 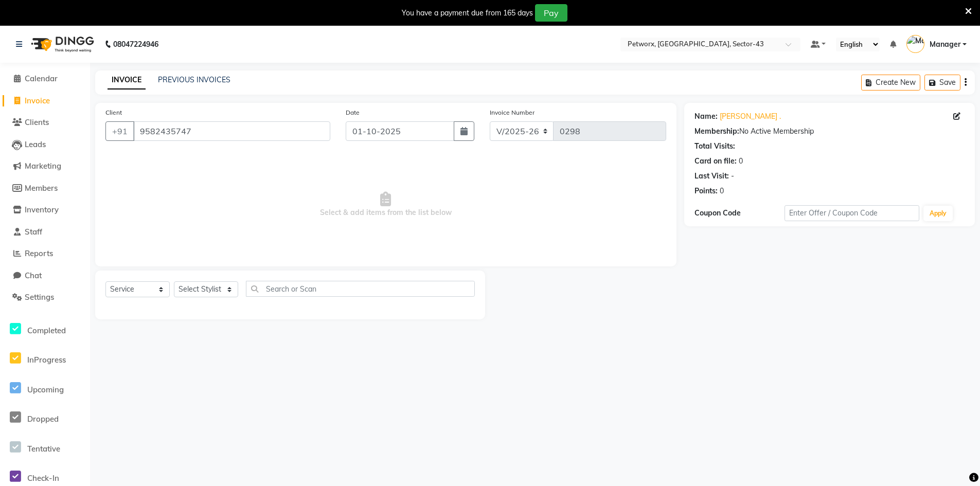 I want to click on a: Reports, so click(x=45, y=254).